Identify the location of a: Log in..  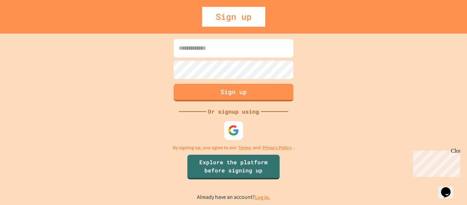
(263, 197).